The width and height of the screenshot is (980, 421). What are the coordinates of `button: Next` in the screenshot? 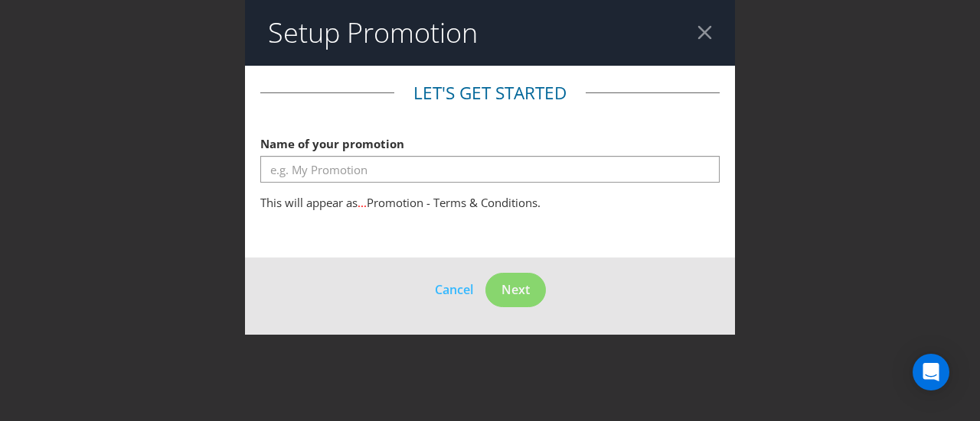 It's located at (515, 290).